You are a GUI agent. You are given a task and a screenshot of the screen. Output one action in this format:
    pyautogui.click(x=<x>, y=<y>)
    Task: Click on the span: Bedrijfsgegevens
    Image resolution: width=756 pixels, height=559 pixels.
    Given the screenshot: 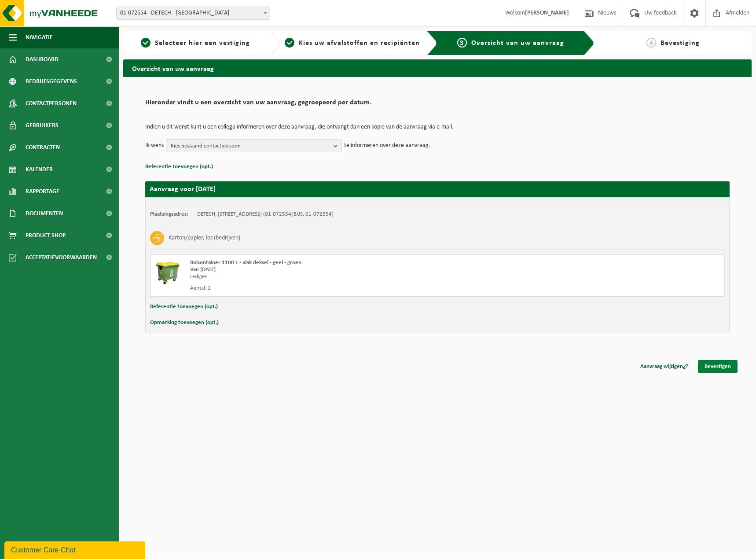 What is the action you would take?
    pyautogui.click(x=51, y=82)
    